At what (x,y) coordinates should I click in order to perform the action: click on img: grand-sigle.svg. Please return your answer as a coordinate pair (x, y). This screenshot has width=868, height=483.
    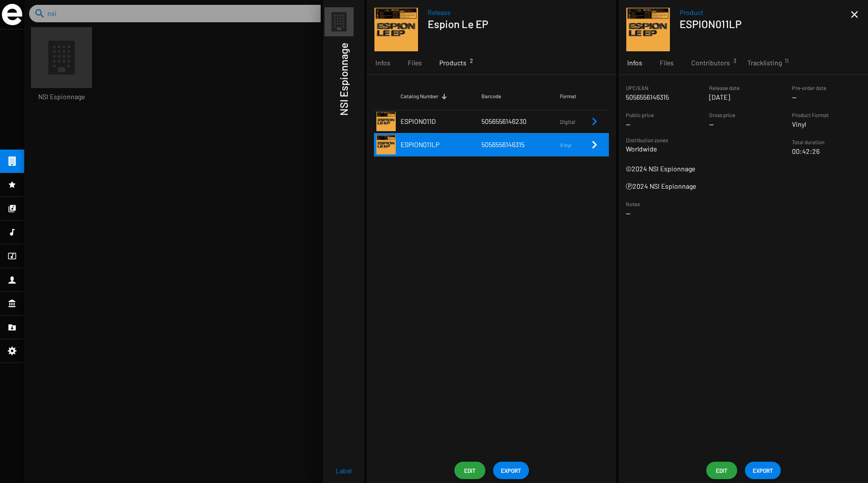
    Looking at the image, I should click on (12, 15).